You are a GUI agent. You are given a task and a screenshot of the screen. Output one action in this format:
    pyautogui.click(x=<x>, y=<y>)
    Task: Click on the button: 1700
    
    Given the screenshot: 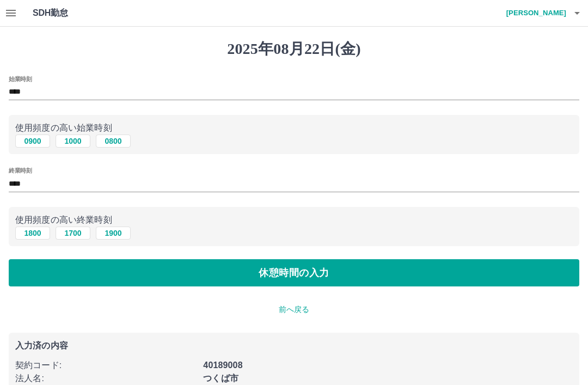 What is the action you would take?
    pyautogui.click(x=73, y=233)
    